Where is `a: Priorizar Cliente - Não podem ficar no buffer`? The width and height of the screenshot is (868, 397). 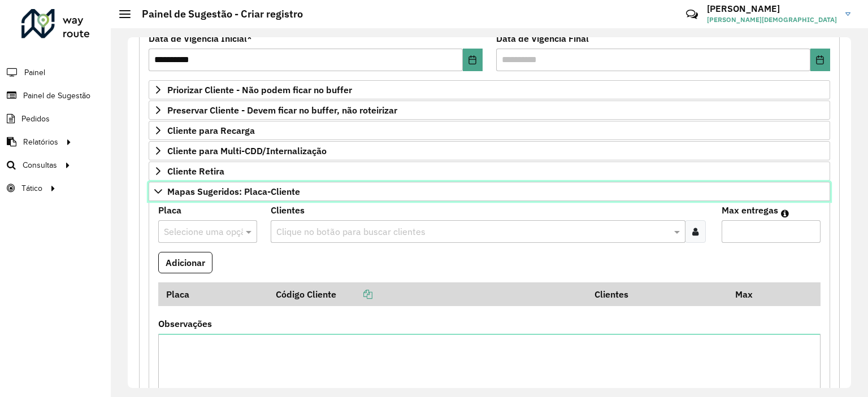 a: Priorizar Cliente - Não podem ficar no buffer is located at coordinates (490, 90).